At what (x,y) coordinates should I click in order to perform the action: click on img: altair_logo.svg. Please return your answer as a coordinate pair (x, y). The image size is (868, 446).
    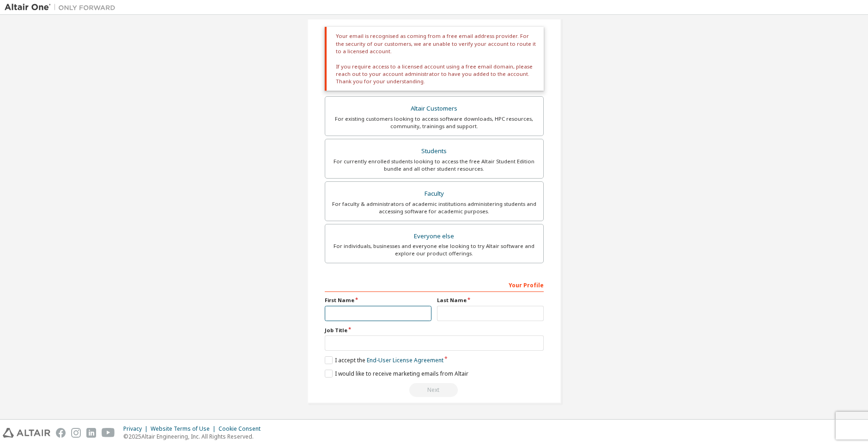
    Looking at the image, I should click on (26, 432).